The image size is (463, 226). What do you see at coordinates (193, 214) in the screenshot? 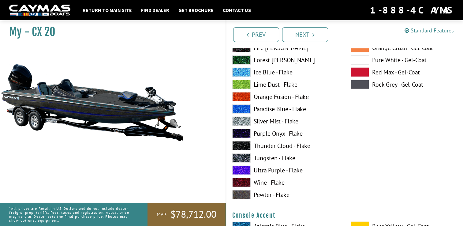
I see `span: $78,712.00` at bounding box center [193, 214].